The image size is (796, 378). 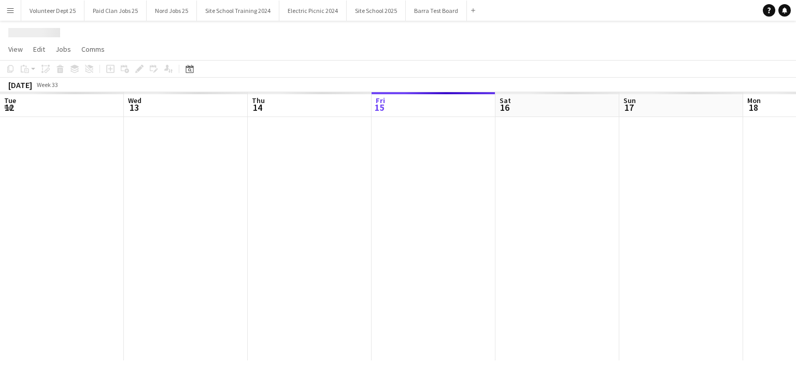 What do you see at coordinates (629, 107) in the screenshot?
I see `span: 17` at bounding box center [629, 107].